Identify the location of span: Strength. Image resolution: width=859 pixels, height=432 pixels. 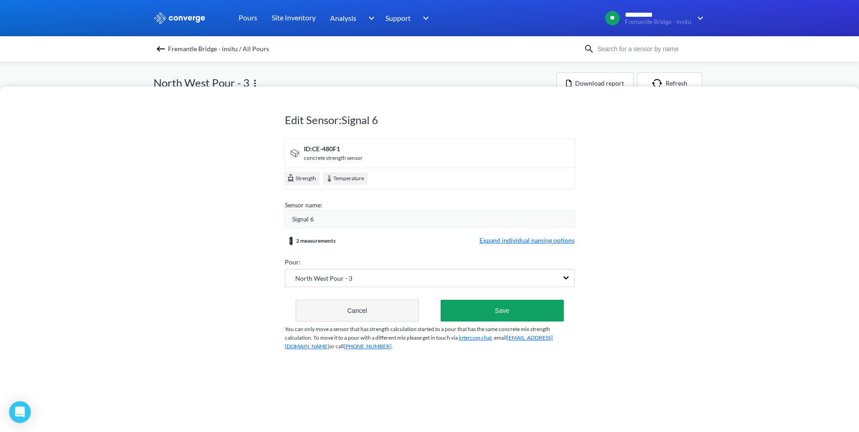
(305, 179).